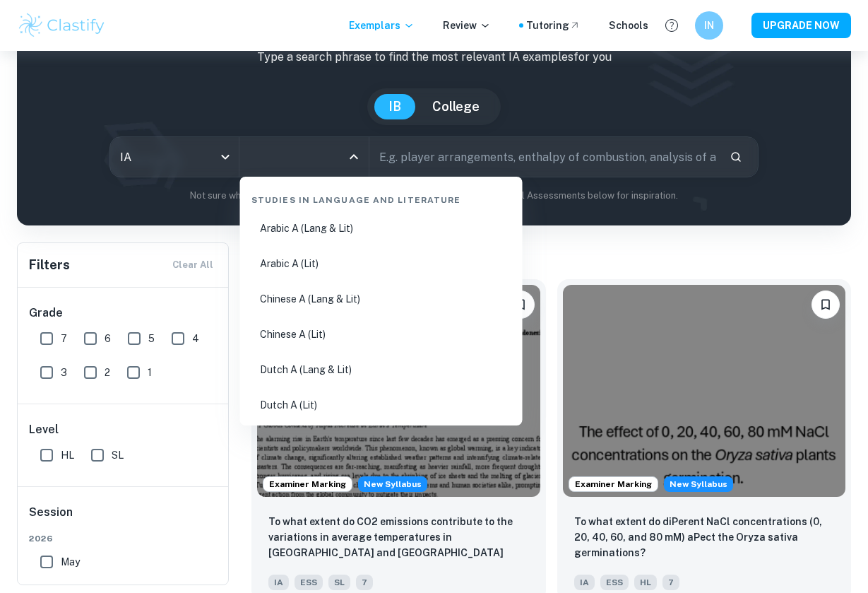 This screenshot has width=868, height=593. I want to click on button: Search, so click(736, 157).